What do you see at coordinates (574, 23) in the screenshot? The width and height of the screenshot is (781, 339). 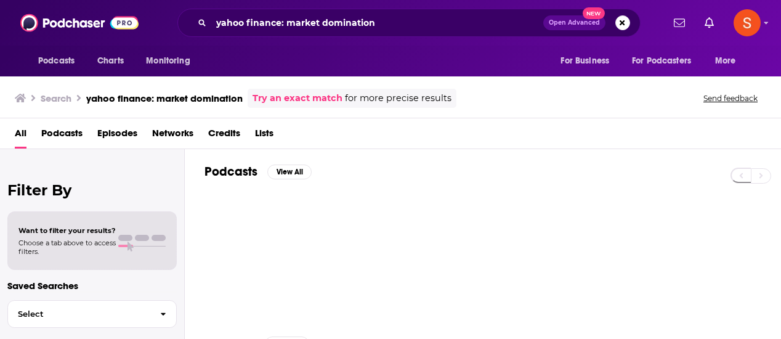 I see `span: Open Advanced` at bounding box center [574, 23].